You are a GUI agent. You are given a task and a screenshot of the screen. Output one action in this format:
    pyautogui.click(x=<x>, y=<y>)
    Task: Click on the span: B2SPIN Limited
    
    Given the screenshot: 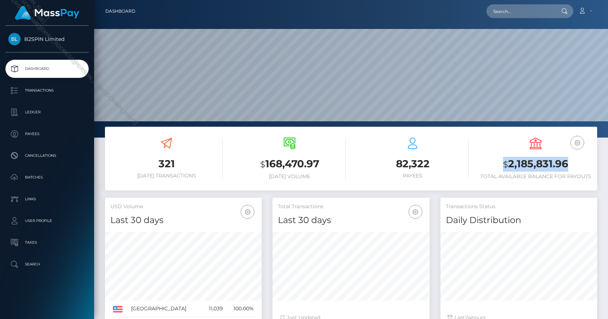 What is the action you would take?
    pyautogui.click(x=47, y=39)
    